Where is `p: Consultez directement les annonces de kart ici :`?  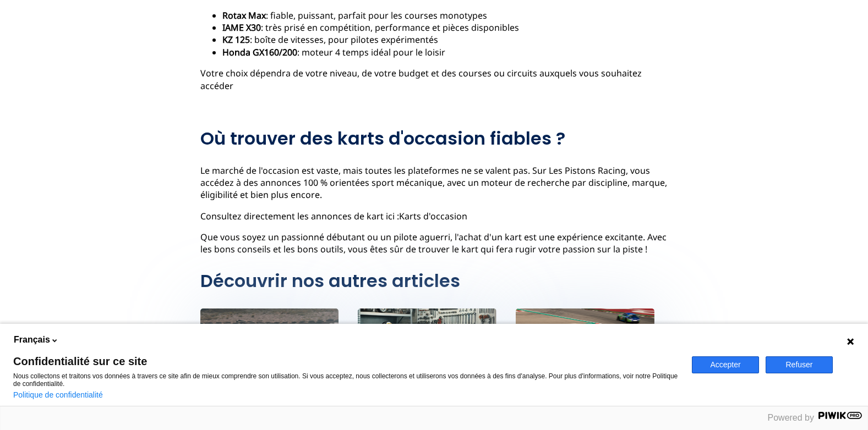 p: Consultez directement les annonces de kart ici : is located at coordinates (434, 217).